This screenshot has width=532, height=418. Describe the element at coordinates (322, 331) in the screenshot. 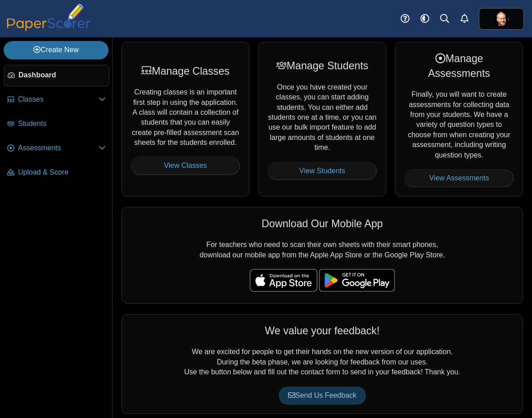

I see `div: We value your feedback!` at that location.